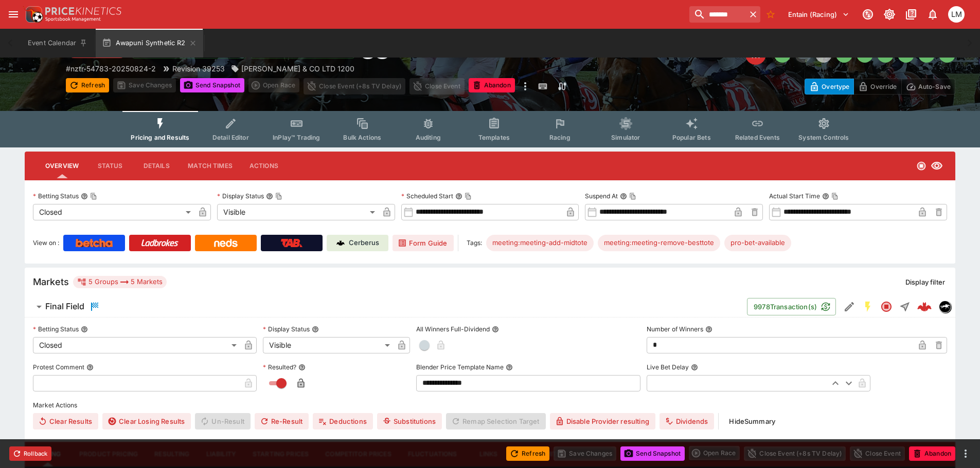  What do you see at coordinates (210, 166) in the screenshot?
I see `button: Match Times` at bounding box center [210, 166].